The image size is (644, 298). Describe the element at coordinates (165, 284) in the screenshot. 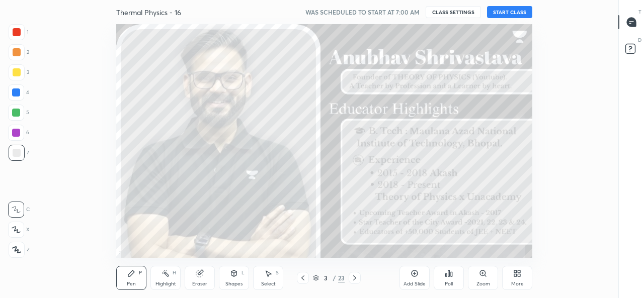

I see `div: Highlight` at that location.